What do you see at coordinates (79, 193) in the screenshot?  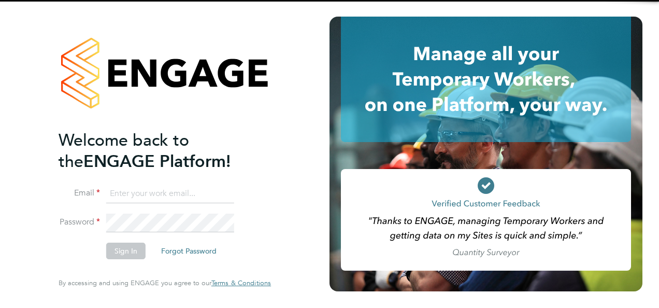 I see `label: Email` at bounding box center [79, 193].